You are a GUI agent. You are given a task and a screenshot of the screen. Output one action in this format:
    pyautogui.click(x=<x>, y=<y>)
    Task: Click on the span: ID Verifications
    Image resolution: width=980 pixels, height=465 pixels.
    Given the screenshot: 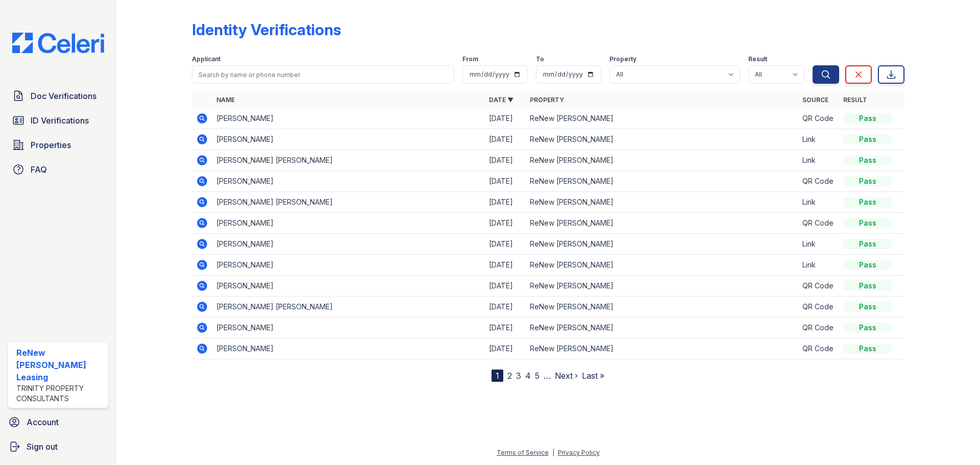 What is the action you would take?
    pyautogui.click(x=60, y=121)
    